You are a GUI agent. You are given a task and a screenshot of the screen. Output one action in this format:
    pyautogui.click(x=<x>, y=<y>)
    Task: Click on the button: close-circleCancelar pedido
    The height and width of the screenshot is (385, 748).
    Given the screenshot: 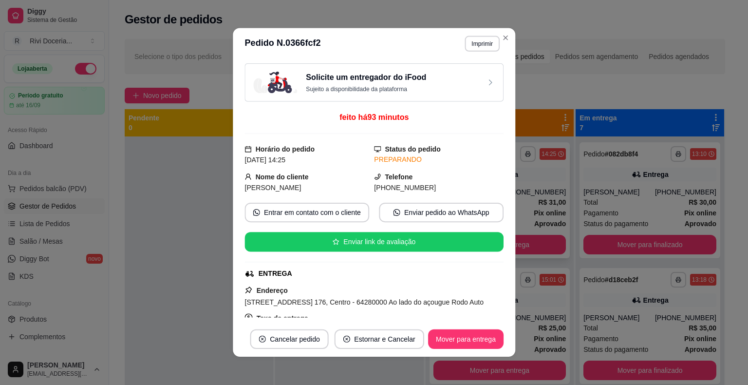 What is the action you would take?
    pyautogui.click(x=289, y=339)
    